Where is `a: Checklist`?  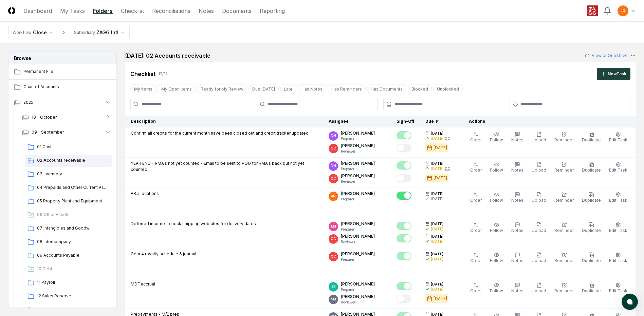
a: Checklist is located at coordinates (132, 11).